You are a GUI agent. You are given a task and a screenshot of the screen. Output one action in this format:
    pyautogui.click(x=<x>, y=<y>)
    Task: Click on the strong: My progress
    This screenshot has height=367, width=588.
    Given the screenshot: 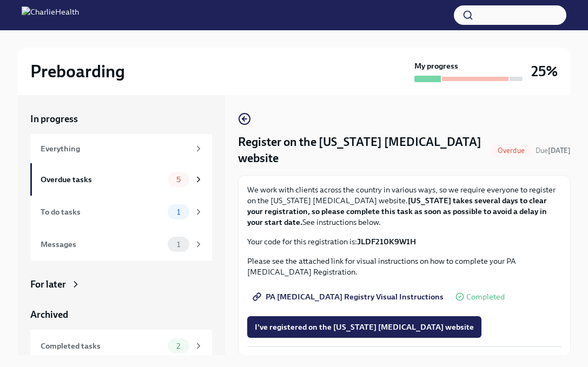 What is the action you would take?
    pyautogui.click(x=436, y=66)
    